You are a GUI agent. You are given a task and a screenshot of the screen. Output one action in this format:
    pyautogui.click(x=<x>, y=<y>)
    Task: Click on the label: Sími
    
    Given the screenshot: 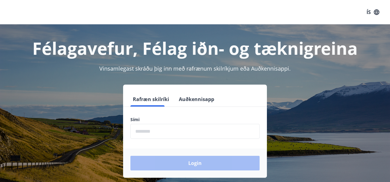 What is the action you would take?
    pyautogui.click(x=195, y=120)
    